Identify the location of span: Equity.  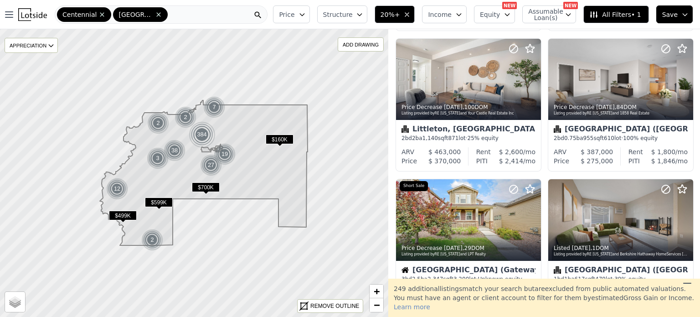
(490, 15).